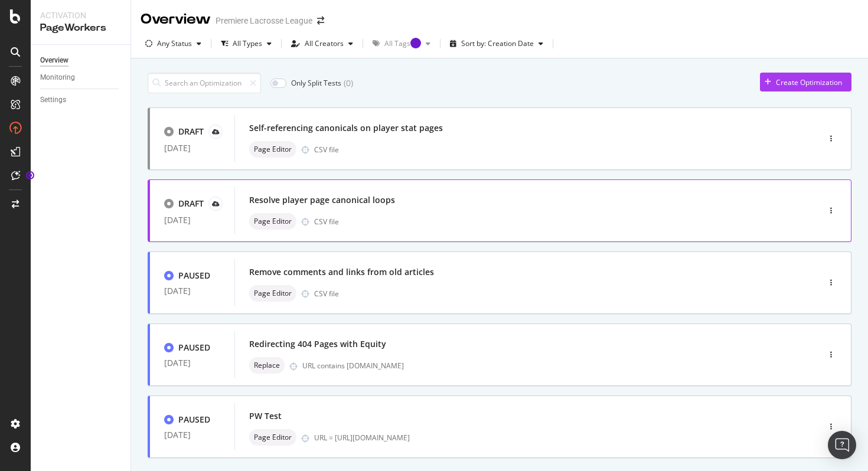 The height and width of the screenshot is (471, 868). Describe the element at coordinates (173, 44) in the screenshot. I see `button: Any Status` at that location.